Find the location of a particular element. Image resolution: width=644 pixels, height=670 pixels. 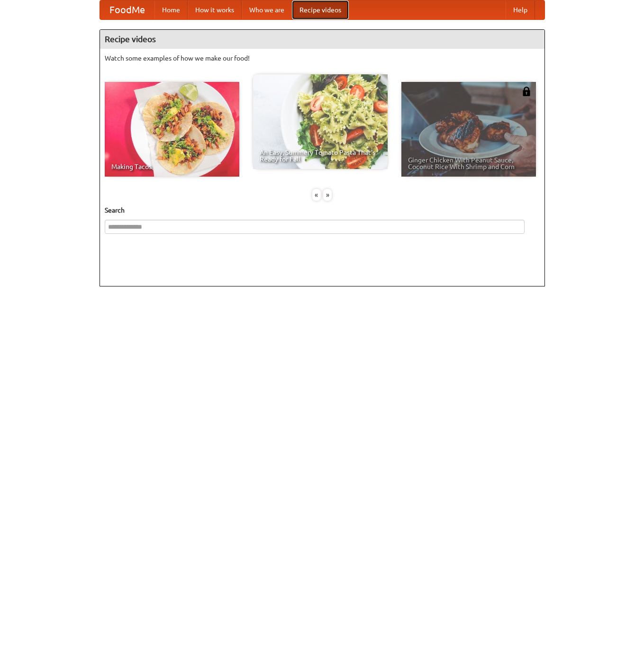

a: Recipe videos is located at coordinates (321, 10).